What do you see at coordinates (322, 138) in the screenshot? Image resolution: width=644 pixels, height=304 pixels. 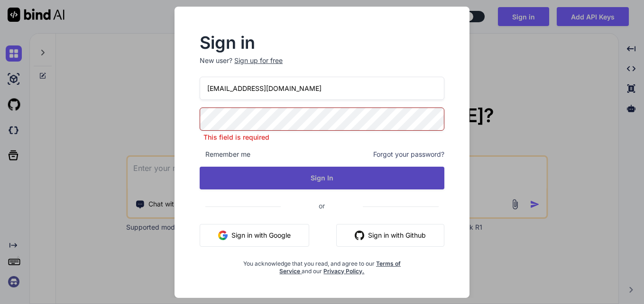 I see `p: This field is required` at bounding box center [322, 138].